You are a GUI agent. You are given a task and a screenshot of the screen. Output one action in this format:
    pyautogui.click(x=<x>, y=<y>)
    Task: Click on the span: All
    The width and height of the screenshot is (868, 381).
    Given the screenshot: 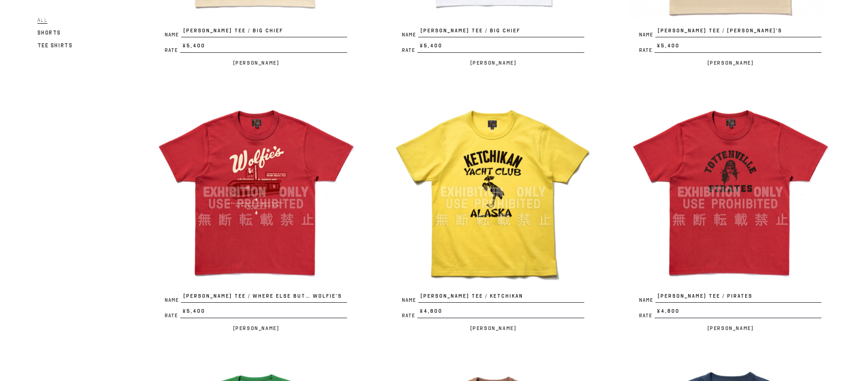 What is the action you would take?
    pyautogui.click(x=43, y=20)
    